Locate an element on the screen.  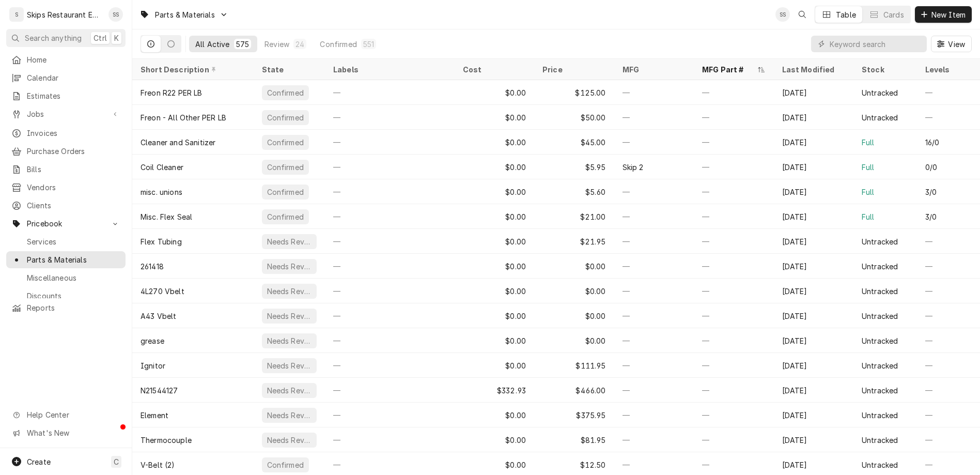
div: Skip 2 is located at coordinates (633, 167).